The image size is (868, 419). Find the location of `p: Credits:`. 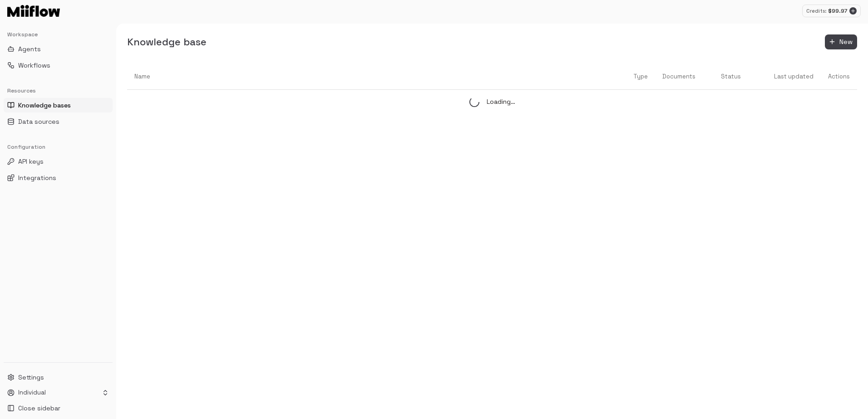

p: Credits: is located at coordinates (816, 11).